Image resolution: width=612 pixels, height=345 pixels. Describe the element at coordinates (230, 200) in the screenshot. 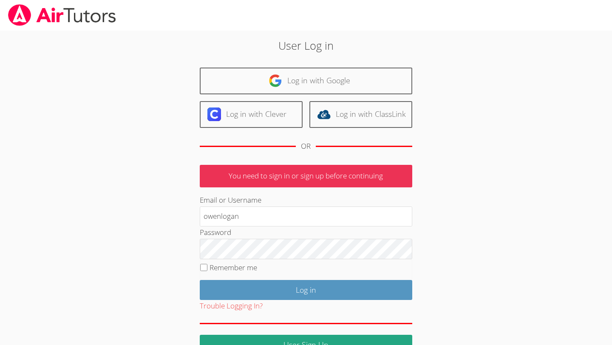

I see `label: Email or Username` at that location.